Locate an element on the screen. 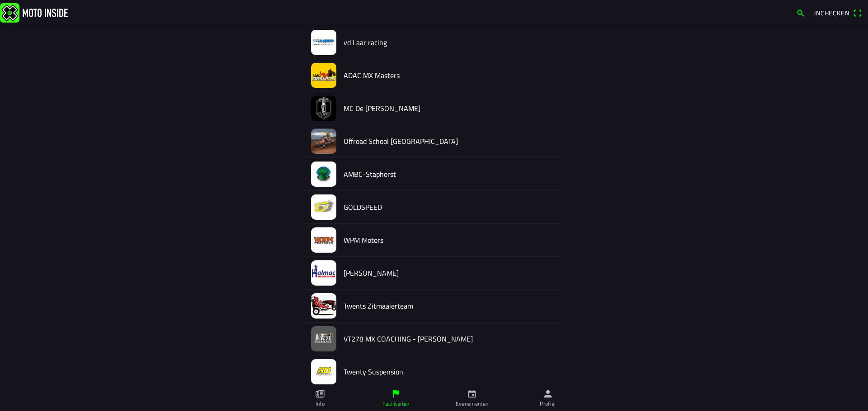 The image size is (868, 411). a: search is located at coordinates (801, 12).